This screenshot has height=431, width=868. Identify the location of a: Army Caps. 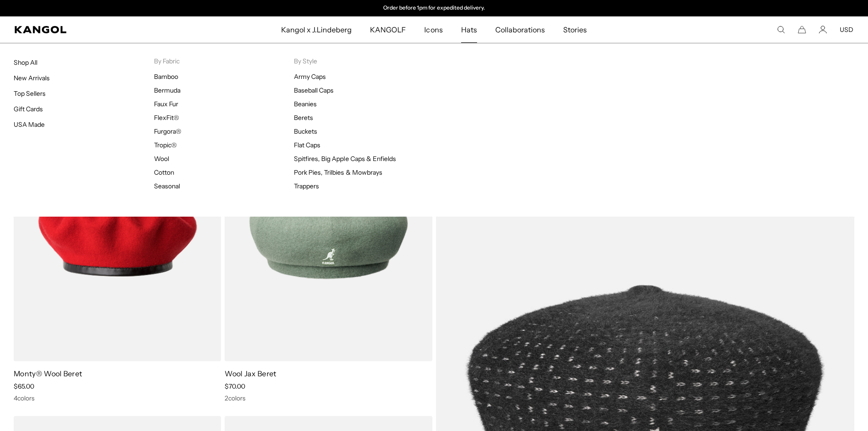
(310, 77).